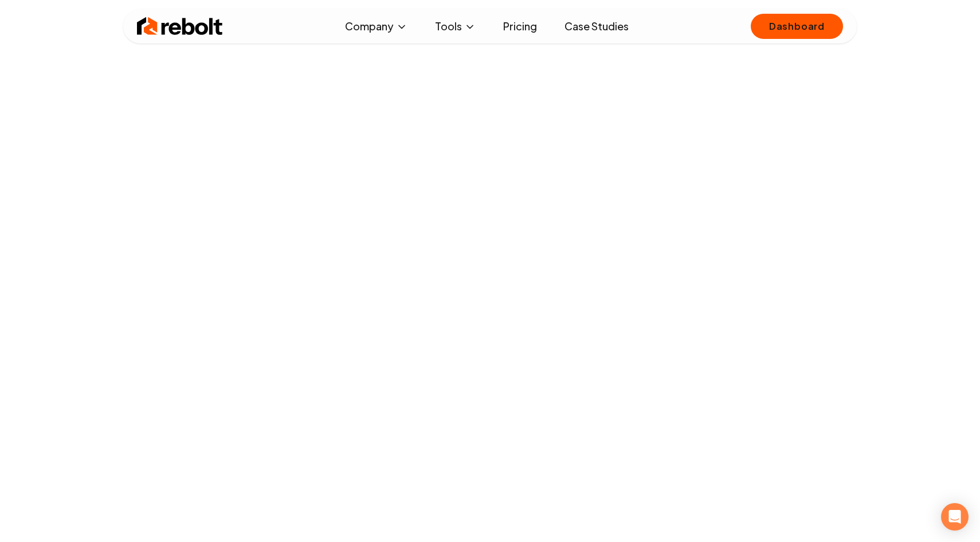 This screenshot has width=980, height=542. What do you see at coordinates (955, 517) in the screenshot?
I see `div: Open Intercom Messenger` at bounding box center [955, 517].